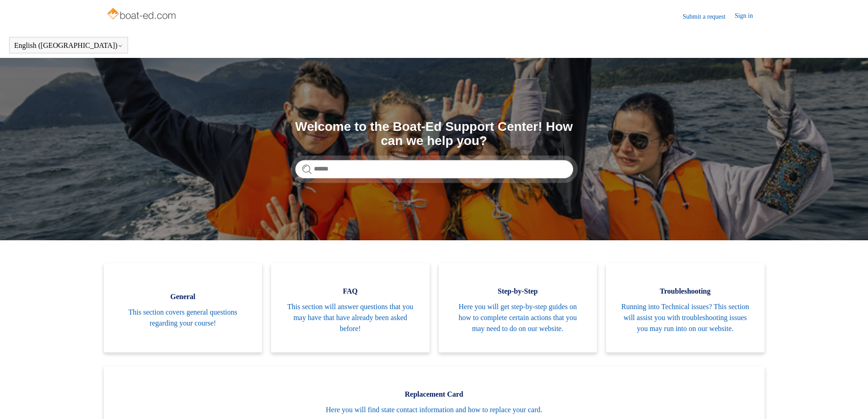  I want to click on span: Running into Technical issues? This section will assist you with troubleshooting issues you may r..., so click(685, 318).